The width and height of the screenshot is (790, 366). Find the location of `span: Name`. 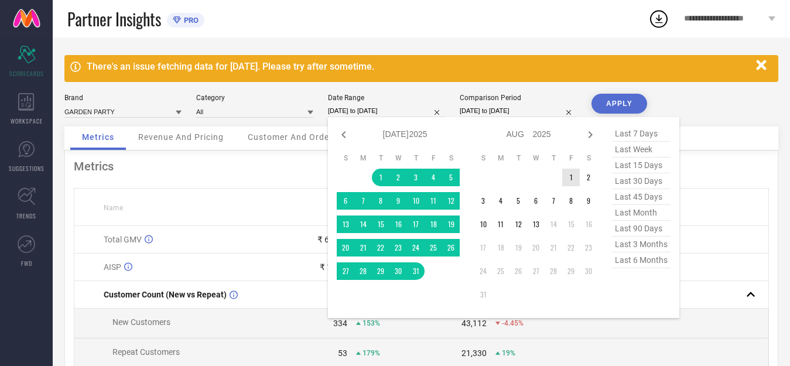

span: Name is located at coordinates (113, 208).